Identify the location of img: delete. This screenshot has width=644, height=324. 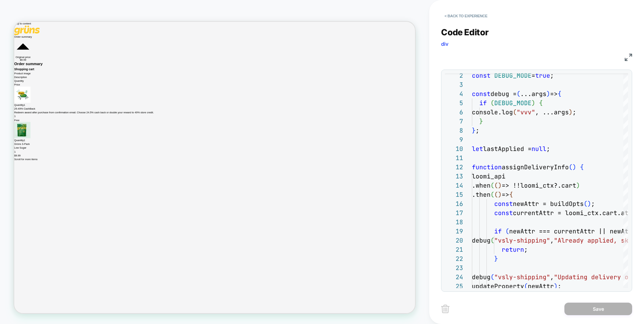
(445, 309).